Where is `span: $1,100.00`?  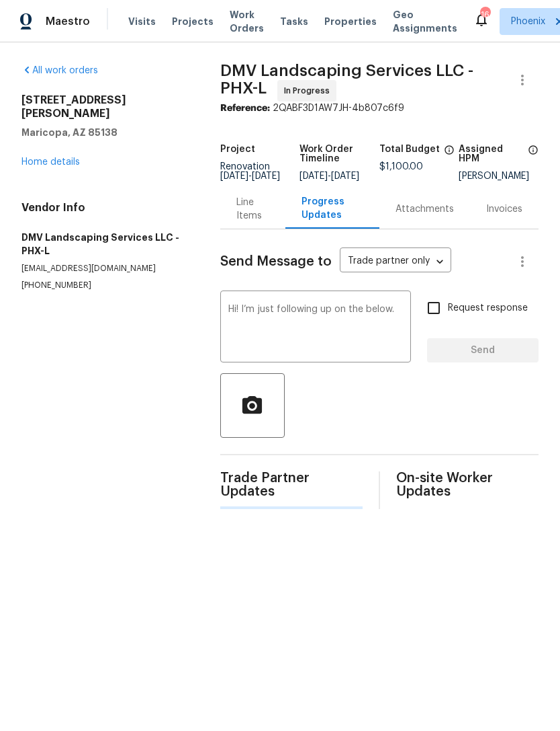
span: $1,100.00 is located at coordinates (401, 167).